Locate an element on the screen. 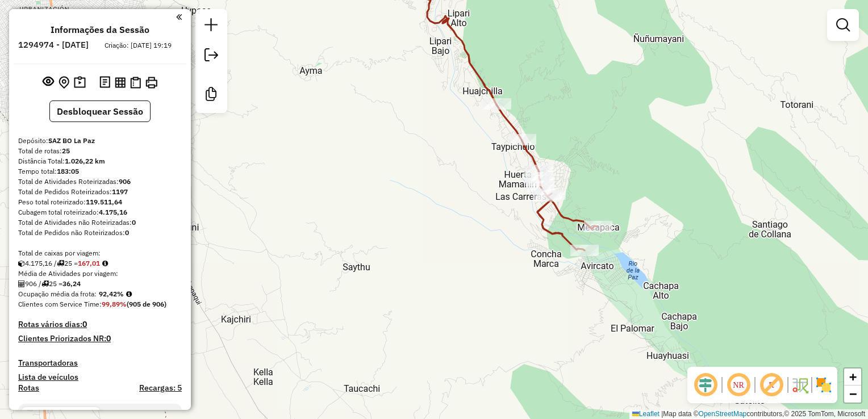  a: Zoom out is located at coordinates (852, 394).